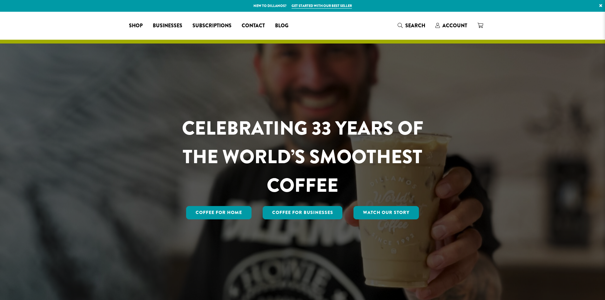 This screenshot has width=605, height=300. I want to click on span: Search, so click(415, 25).